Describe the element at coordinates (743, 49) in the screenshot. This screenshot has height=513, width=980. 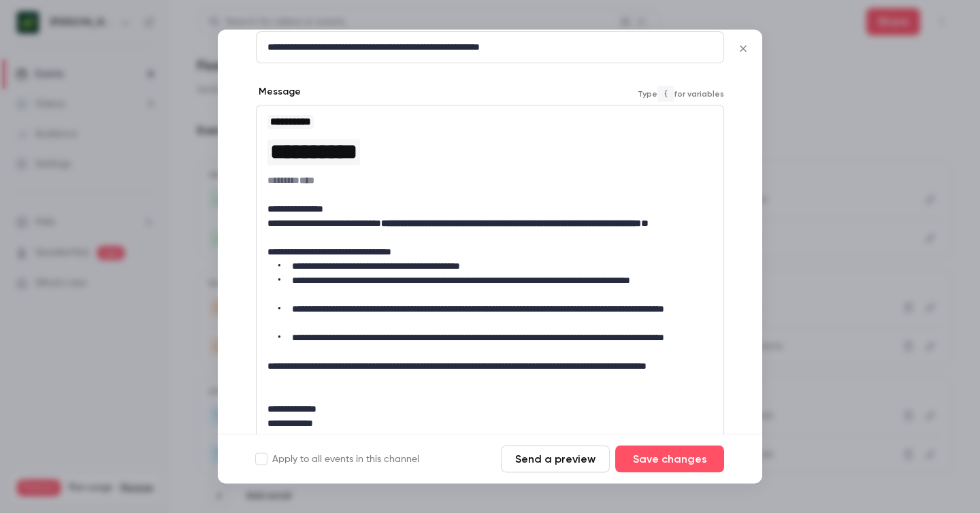
I see `button: Close` at that location.